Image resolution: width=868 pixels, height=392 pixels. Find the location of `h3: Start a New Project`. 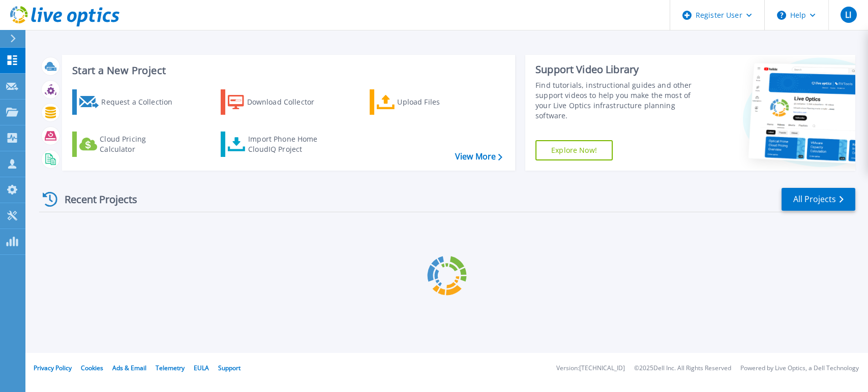

h3: Start a New Project is located at coordinates (287, 71).